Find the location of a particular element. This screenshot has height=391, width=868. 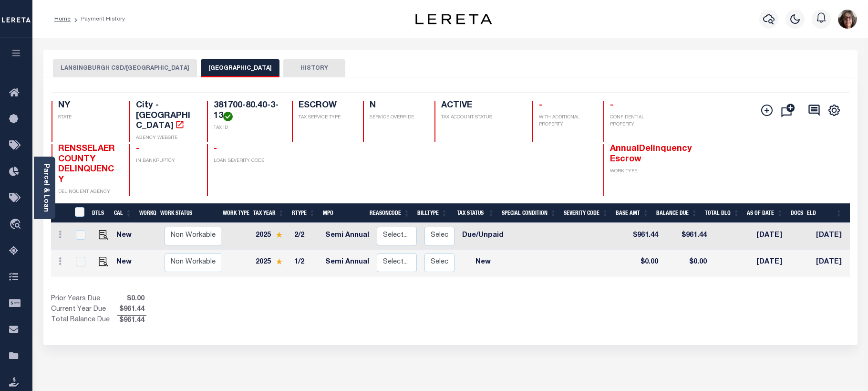

p: SERVICE OVERRIDE is located at coordinates (396, 117).